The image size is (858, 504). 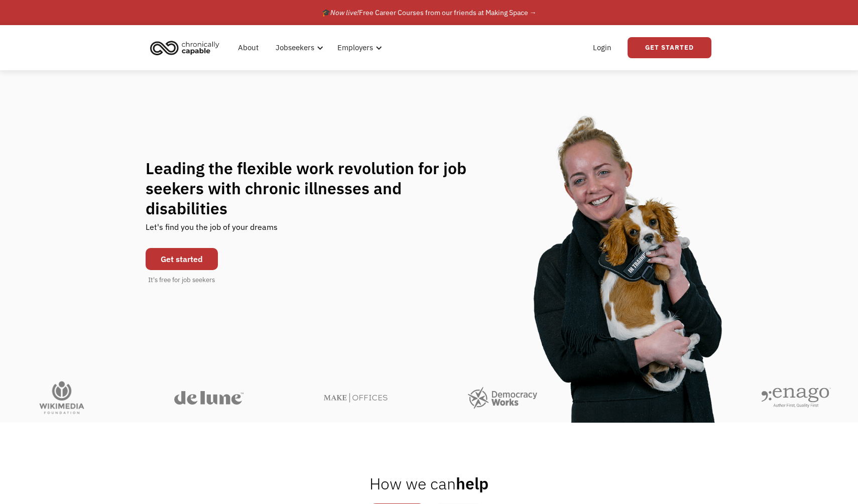 What do you see at coordinates (212, 230) in the screenshot?
I see `div: Let's find you the job of your dreams` at bounding box center [212, 230].